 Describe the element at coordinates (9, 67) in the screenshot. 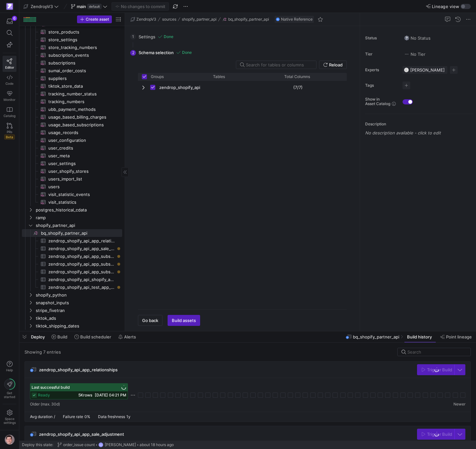

I see `span: Editor` at that location.